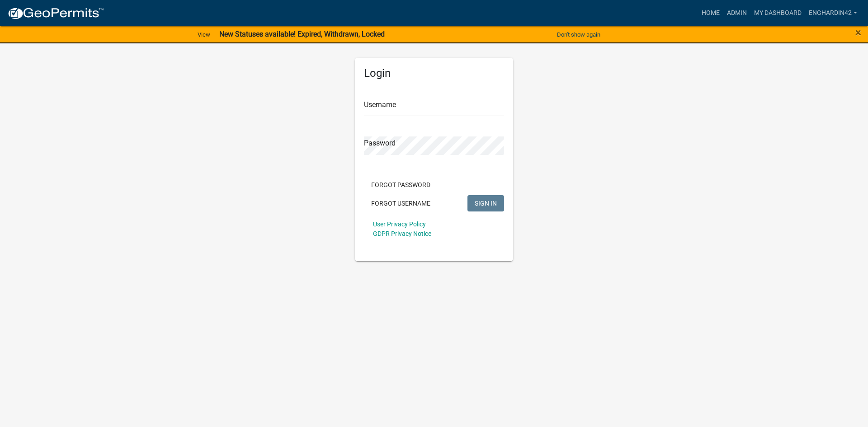 The image size is (868, 427). Describe the element at coordinates (402, 233) in the screenshot. I see `a: GDPR Privacy Notice` at that location.